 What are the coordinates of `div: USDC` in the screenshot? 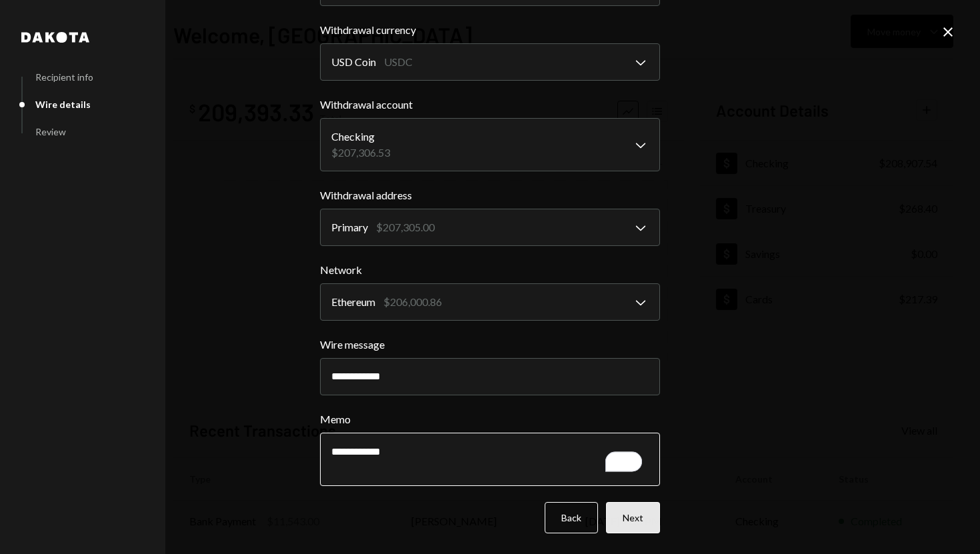 It's located at (399, 62).